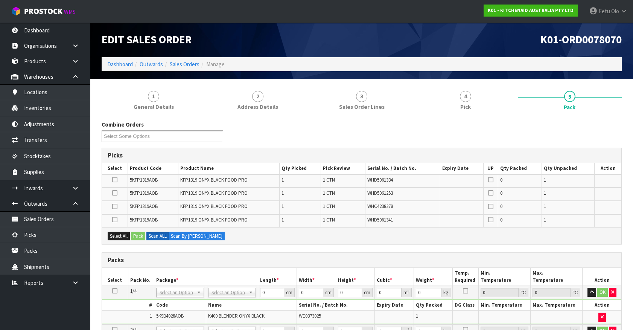  What do you see at coordinates (465, 305) in the screenshot?
I see `th: DG Class` at bounding box center [465, 305].